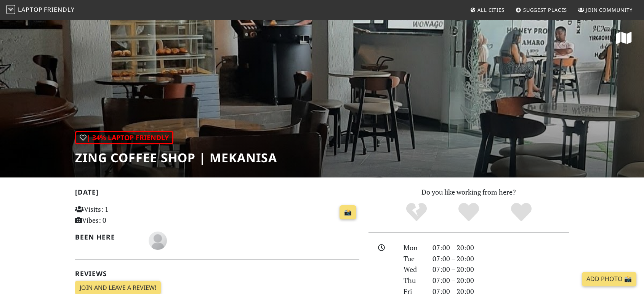  Describe the element at coordinates (176, 158) in the screenshot. I see `h1: Zing Coffee Shop | Mekanisa` at that location.